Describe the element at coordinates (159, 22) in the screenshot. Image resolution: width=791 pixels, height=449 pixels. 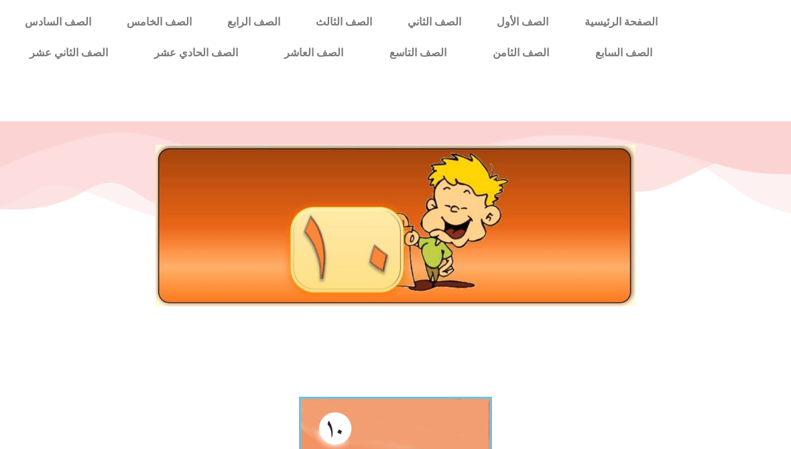
I see `a: الصف الخامس` at that location.